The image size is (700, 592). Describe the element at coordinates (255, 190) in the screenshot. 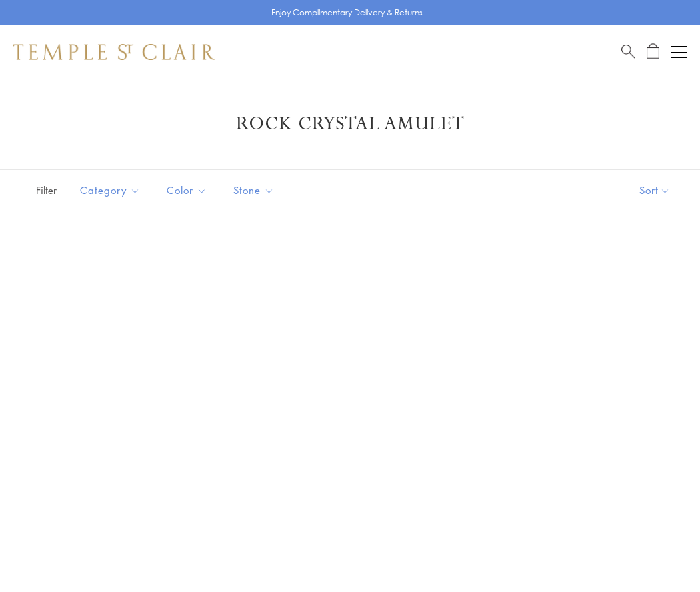

I see `span: Stone` at that location.